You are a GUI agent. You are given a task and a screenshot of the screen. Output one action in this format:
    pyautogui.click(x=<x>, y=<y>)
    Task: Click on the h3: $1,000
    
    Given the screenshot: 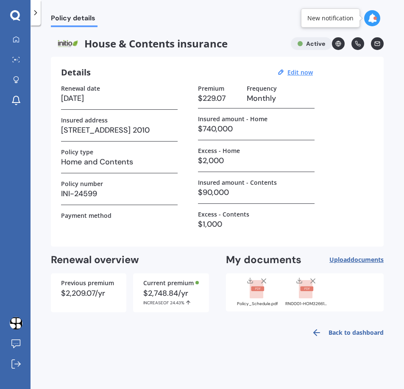 What is the action you would take?
    pyautogui.click(x=256, y=224)
    